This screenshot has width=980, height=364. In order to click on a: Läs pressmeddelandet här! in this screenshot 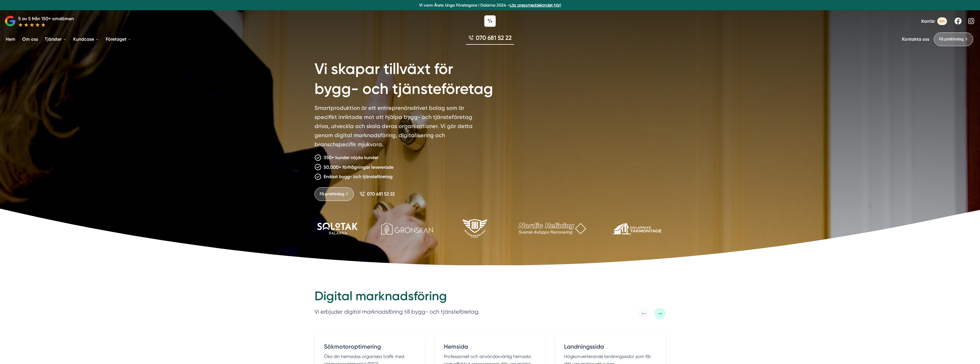, I will do `click(535, 5)`.